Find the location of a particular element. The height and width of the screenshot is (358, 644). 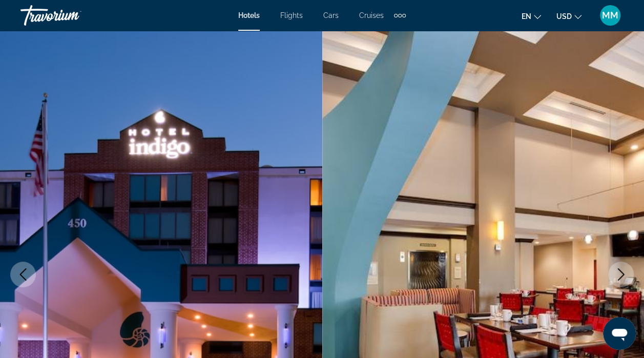

span: Flights is located at coordinates (292, 15).